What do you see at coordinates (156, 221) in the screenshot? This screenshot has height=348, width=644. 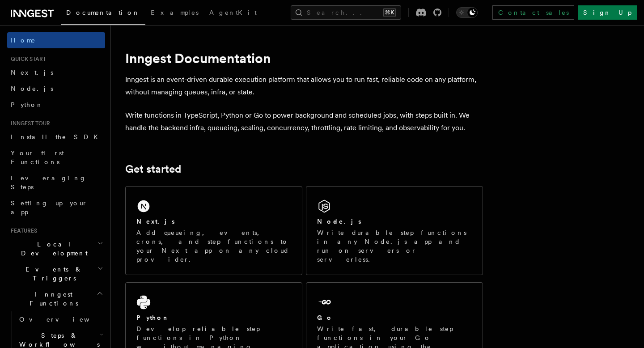 I see `h2: Next.js` at bounding box center [156, 221].